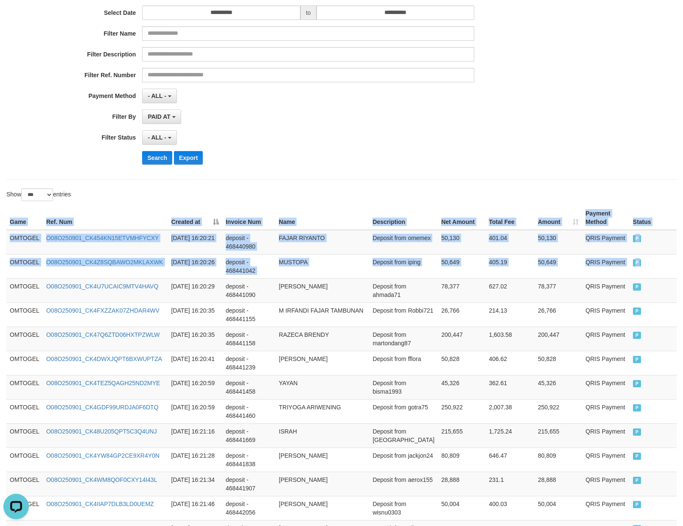 The image size is (683, 526). What do you see at coordinates (16, 16) in the screenshot?
I see `button: Open LiveChat chat widget` at bounding box center [16, 16].